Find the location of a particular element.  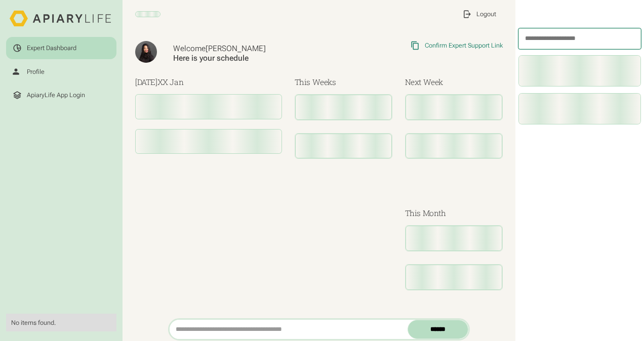

div: Here is your schedule is located at coordinates (254, 59).